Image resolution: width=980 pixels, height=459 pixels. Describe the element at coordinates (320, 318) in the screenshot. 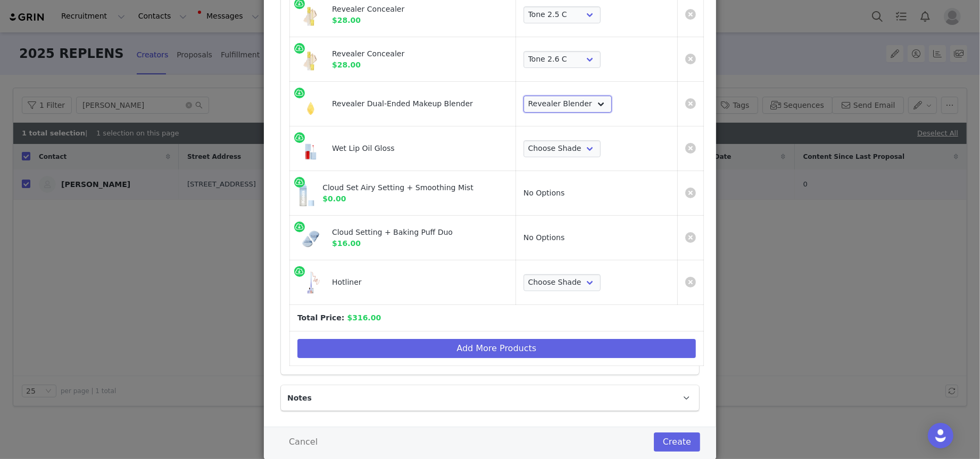

I see `b: Total Price:` at that location.